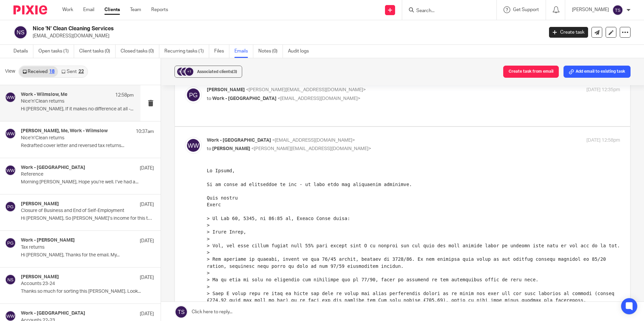 The image size is (644, 321). I want to click on span: (3), so click(234, 72).